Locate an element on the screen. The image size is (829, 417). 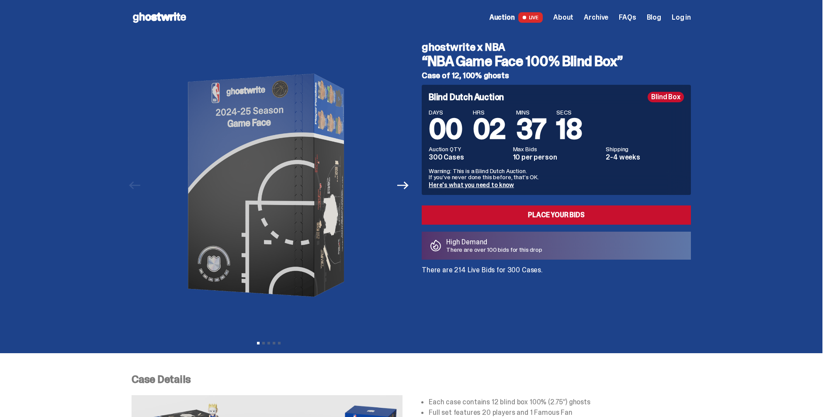
span: About is located at coordinates (563, 17).